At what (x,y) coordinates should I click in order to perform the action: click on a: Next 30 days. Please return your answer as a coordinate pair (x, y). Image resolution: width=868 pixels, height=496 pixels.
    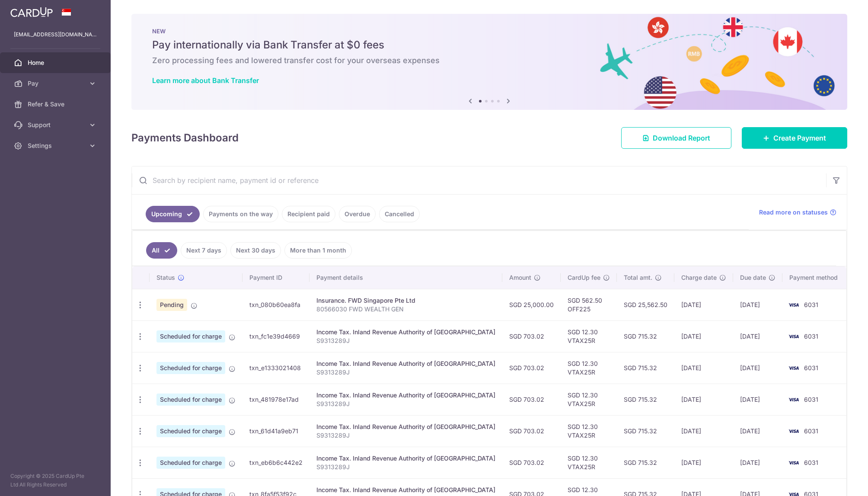
    Looking at the image, I should click on (256, 251).